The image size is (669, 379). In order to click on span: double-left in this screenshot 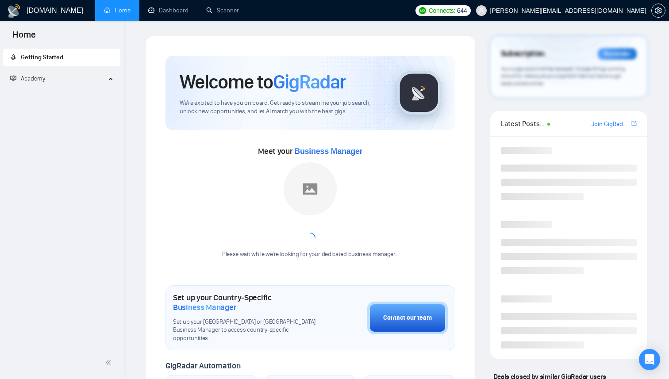, I will do `click(110, 363)`.